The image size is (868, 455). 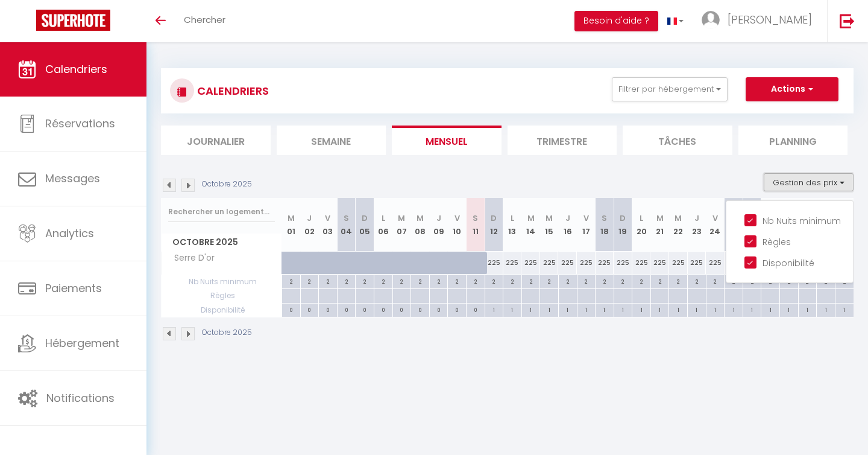 What do you see at coordinates (80, 397) in the screenshot?
I see `span: Notifications` at bounding box center [80, 397].